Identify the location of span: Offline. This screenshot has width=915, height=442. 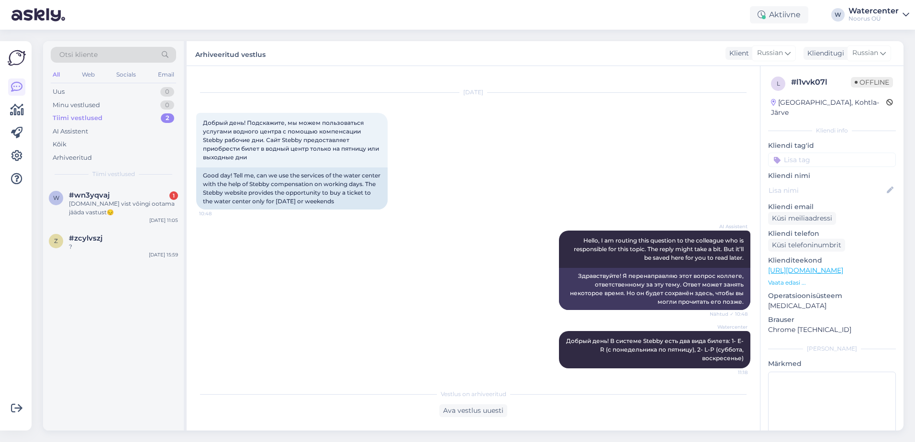
(872, 82).